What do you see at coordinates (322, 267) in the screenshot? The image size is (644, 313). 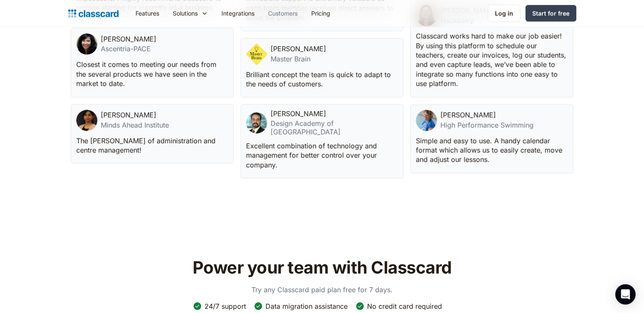 I see `h2: Power your team with Classcard` at bounding box center [322, 267].